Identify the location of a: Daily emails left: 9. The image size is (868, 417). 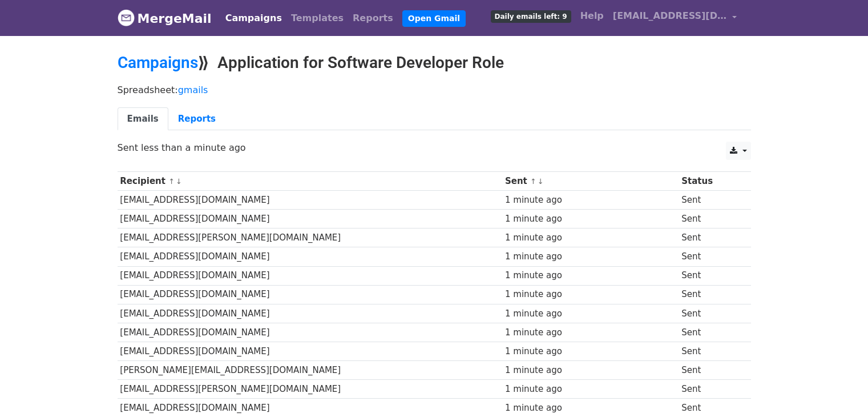
(531, 16).